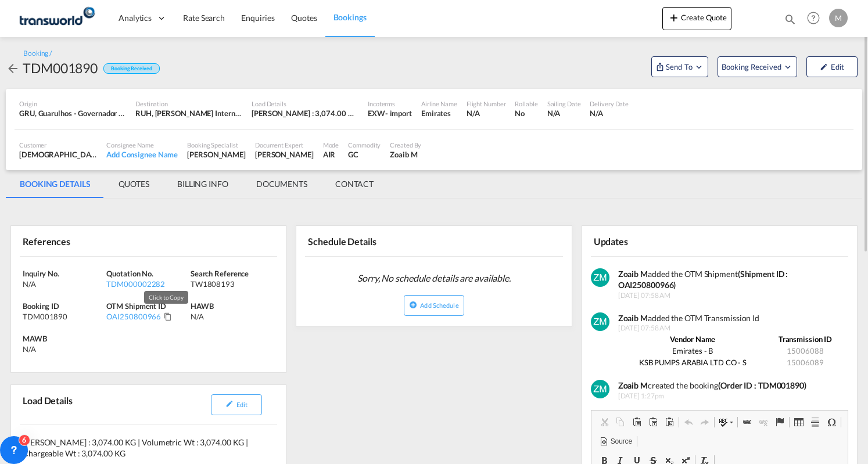  What do you see at coordinates (813, 18) in the screenshot?
I see `span: Help` at bounding box center [813, 18].